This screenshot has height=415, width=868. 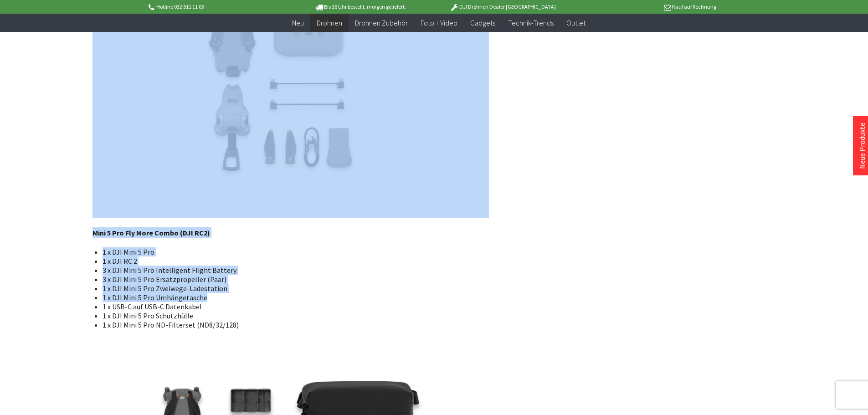 What do you see at coordinates (531, 23) in the screenshot?
I see `span: Technik-Trends` at bounding box center [531, 23].